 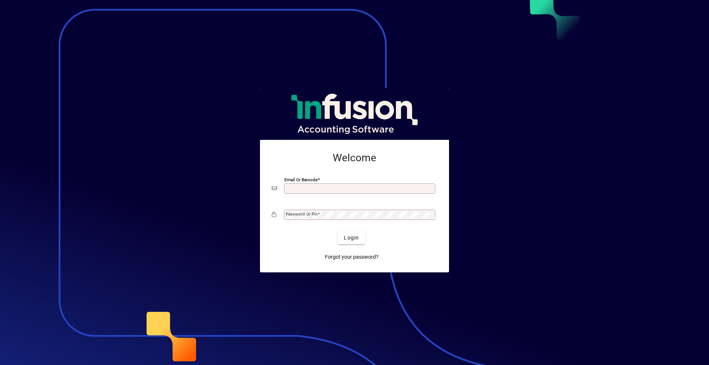 I want to click on a: Forgot your password?, so click(x=352, y=257).